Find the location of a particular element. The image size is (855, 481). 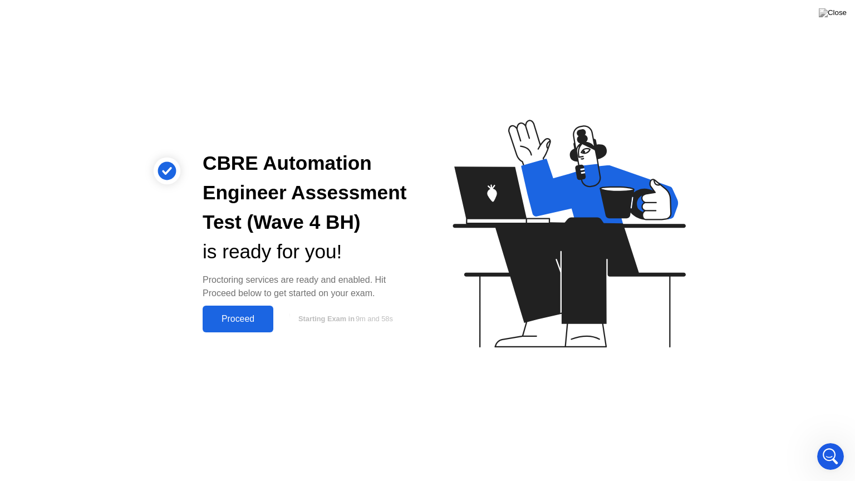

div: Proctoring services are ready and enabled. Hit Proceed below to get started on your exam. is located at coordinates (306, 287).